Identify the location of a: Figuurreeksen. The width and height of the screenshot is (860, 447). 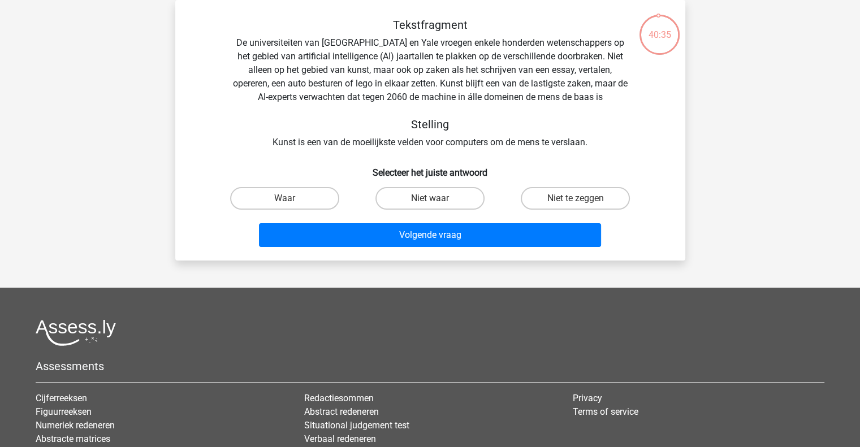
(63, 412).